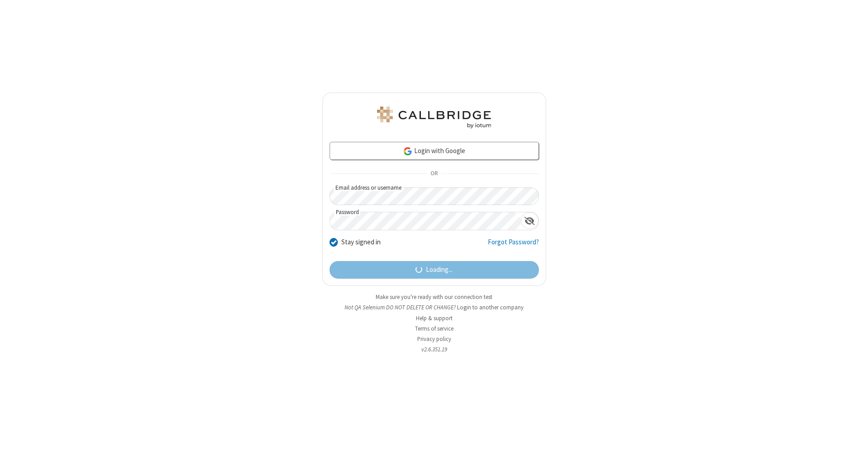 This screenshot has width=868, height=453. Describe the element at coordinates (529, 220) in the screenshot. I see `div: Show password` at that location.